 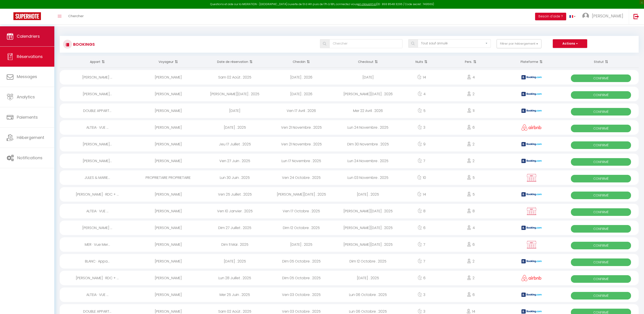 I want to click on span: Paiements, so click(x=27, y=117).